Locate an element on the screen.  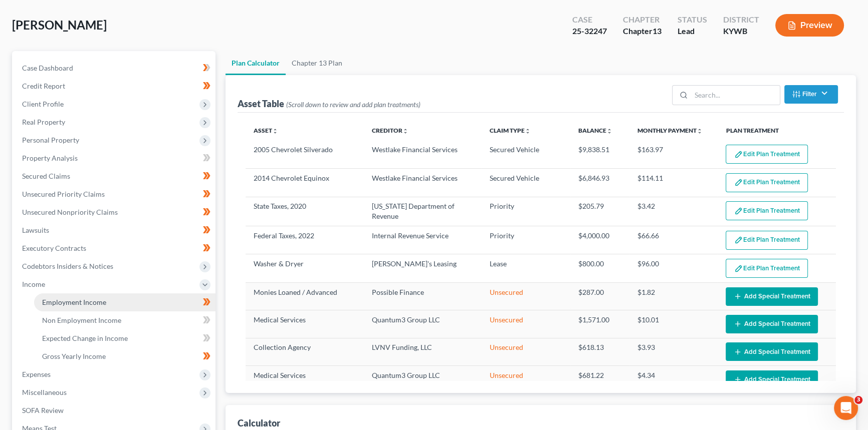
a: Balanceunfold_more is located at coordinates (596, 130).